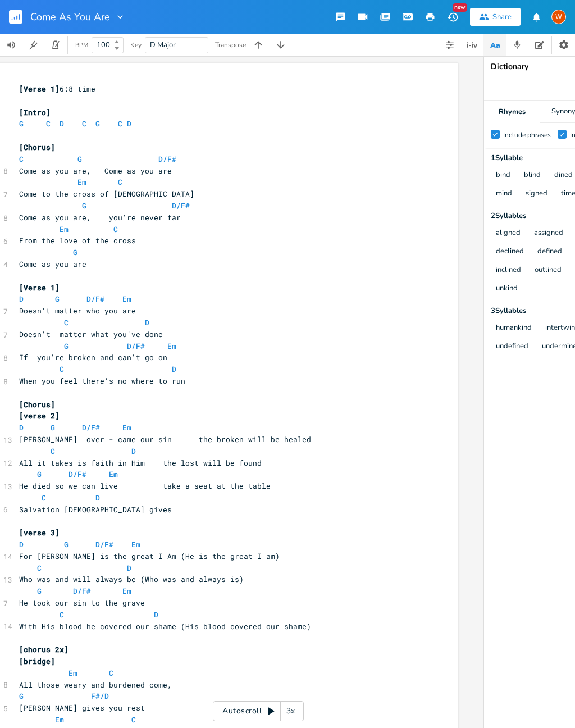 This screenshot has height=728, width=575. What do you see at coordinates (165, 626) in the screenshot?
I see `span: With His blood he covered our shame (His blood covered our shame)` at bounding box center [165, 626].